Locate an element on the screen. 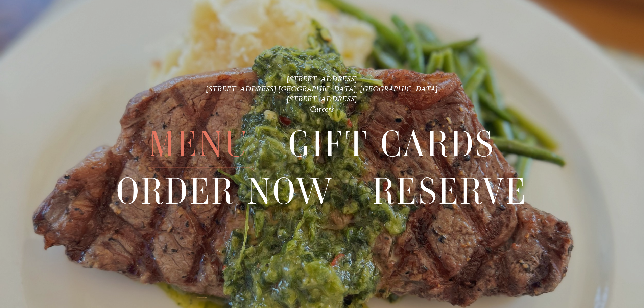 The width and height of the screenshot is (644, 308). a: Order Now is located at coordinates (225, 191).